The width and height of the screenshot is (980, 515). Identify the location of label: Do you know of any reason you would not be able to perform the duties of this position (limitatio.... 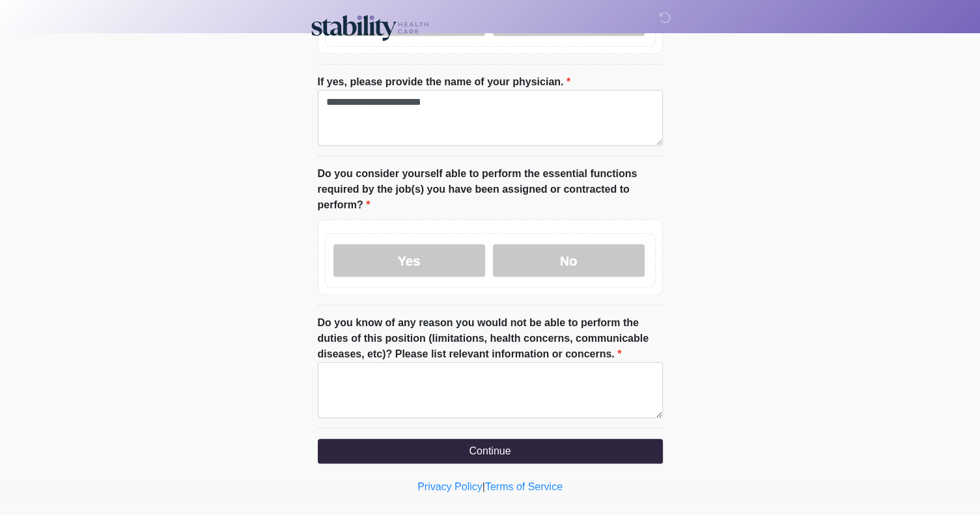
(490, 339).